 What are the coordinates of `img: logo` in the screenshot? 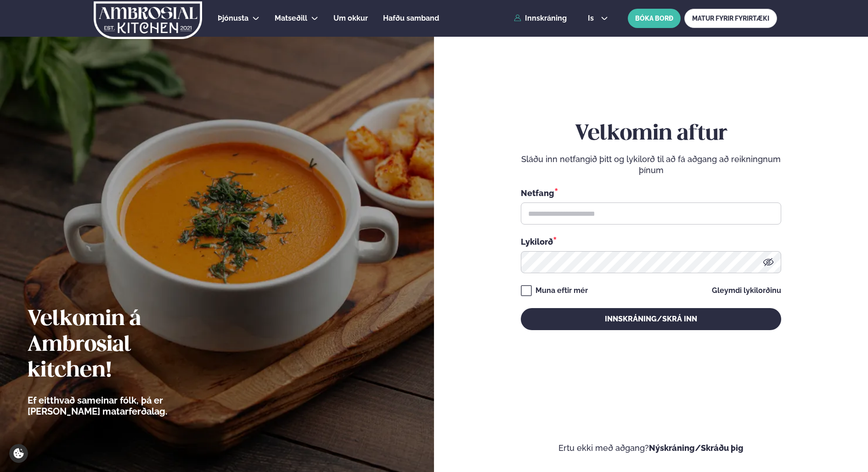 It's located at (148, 20).